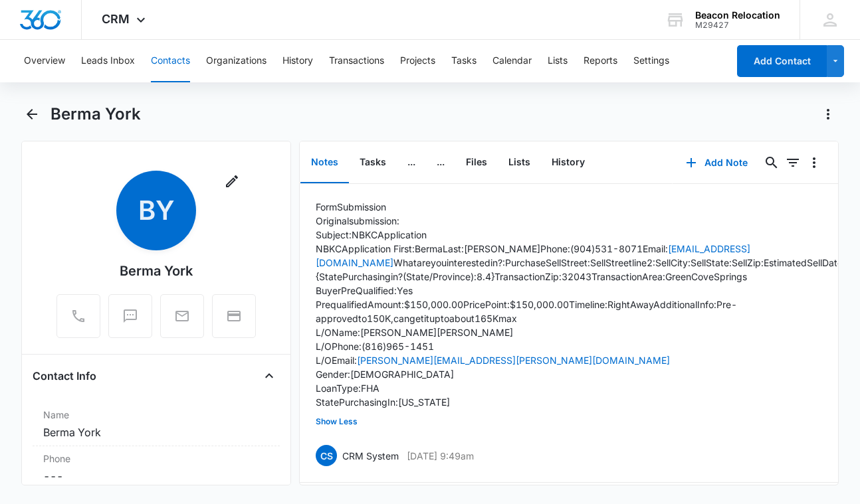  Describe the element at coordinates (64, 377) in the screenshot. I see `h4: Contact Info` at that location.